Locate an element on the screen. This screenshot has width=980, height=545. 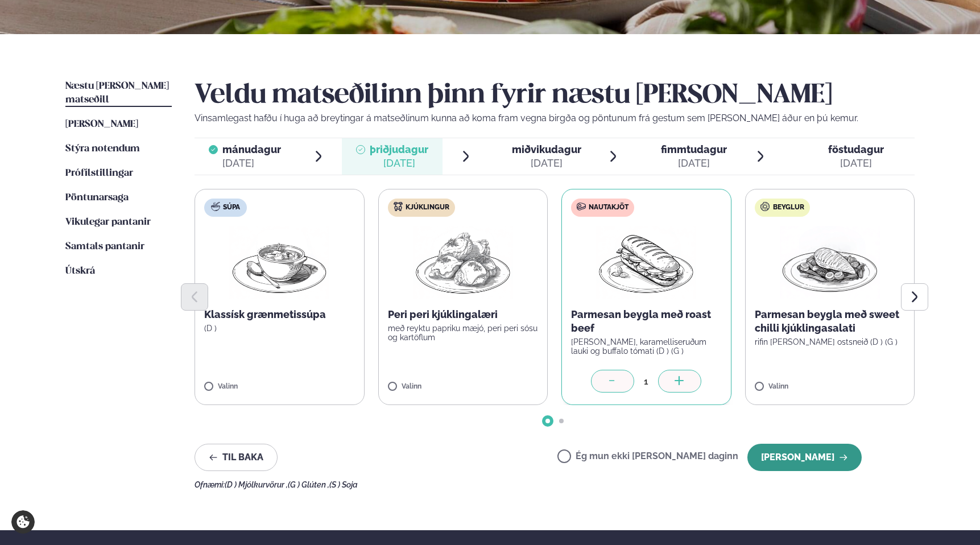
a: Samtals pantanir is located at coordinates (104, 247).